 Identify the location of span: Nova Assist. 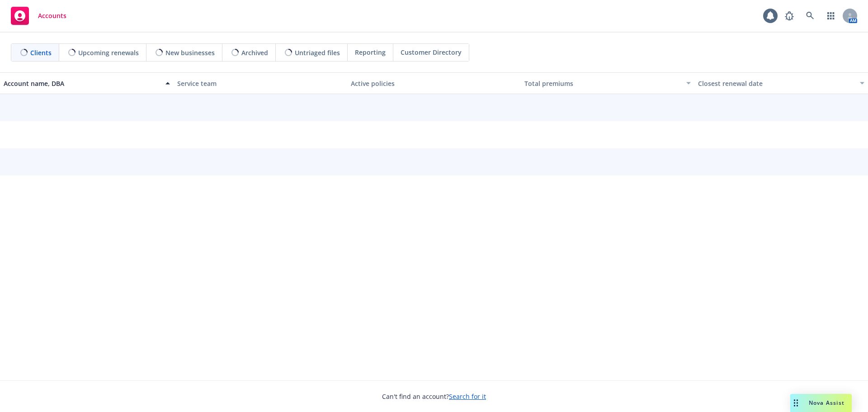
(827, 402).